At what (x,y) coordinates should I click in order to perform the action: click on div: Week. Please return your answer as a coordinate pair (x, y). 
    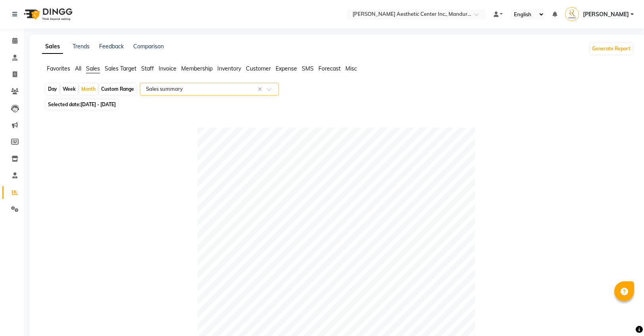
    Looking at the image, I should click on (69, 89).